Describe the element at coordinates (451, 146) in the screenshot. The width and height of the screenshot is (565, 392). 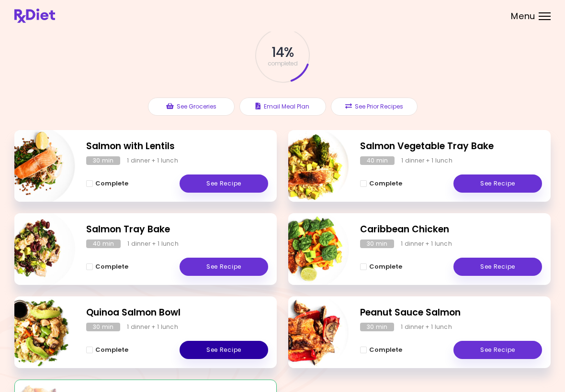
I see `h2: Salmon Vegetable Tray Bake` at that location.